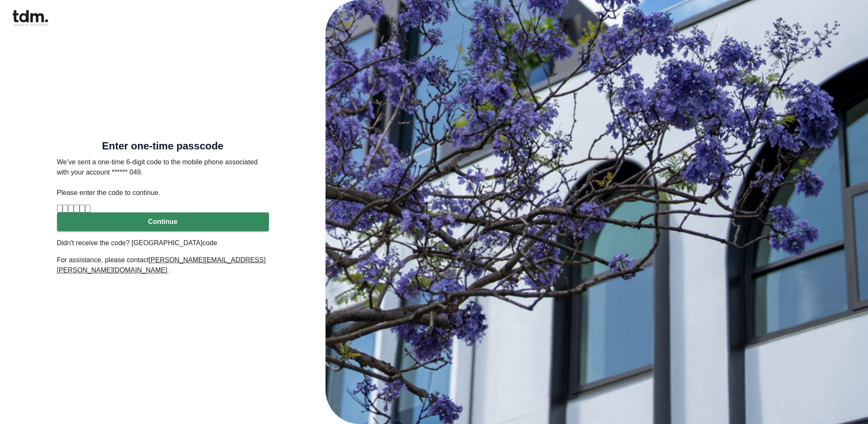  I want to click on input: Digit 3, so click(71, 208).